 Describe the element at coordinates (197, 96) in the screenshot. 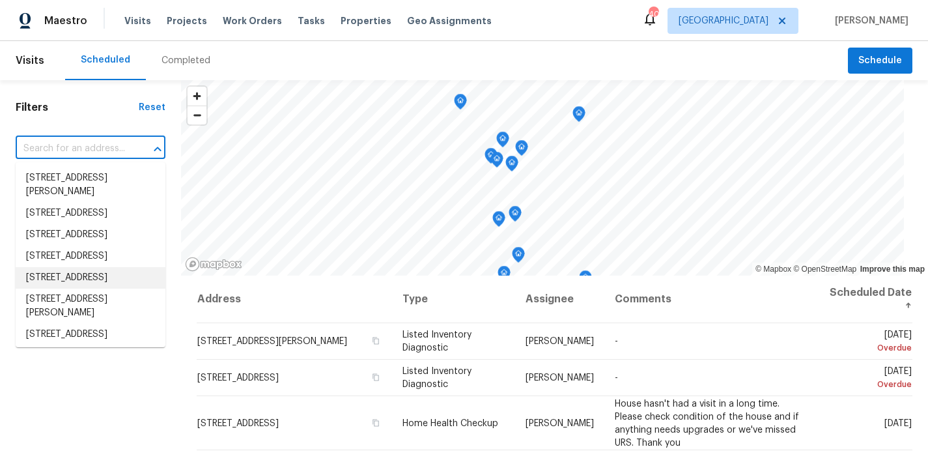

I see `span: Zoom in` at that location.